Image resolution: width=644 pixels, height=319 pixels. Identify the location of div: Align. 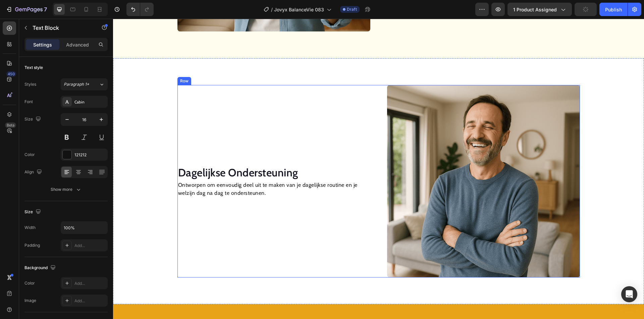
(34, 173).